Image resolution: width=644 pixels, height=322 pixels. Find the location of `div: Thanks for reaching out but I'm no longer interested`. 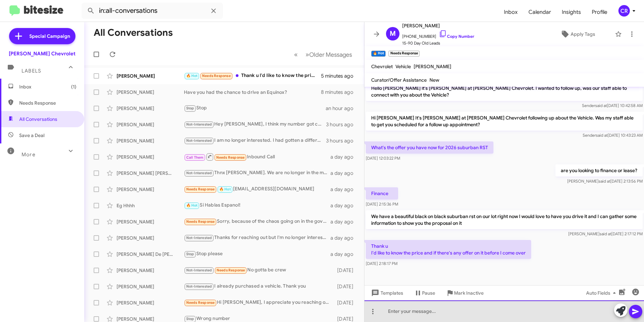

div: Thanks for reaching out but I'm no longer interested is located at coordinates (257, 238).